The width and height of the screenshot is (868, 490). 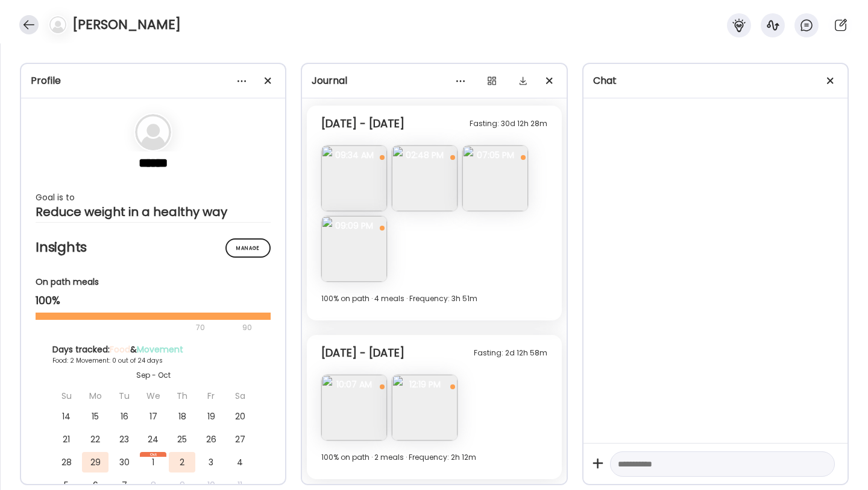 What do you see at coordinates (211, 416) in the screenshot?
I see `div: 19` at bounding box center [211, 416].